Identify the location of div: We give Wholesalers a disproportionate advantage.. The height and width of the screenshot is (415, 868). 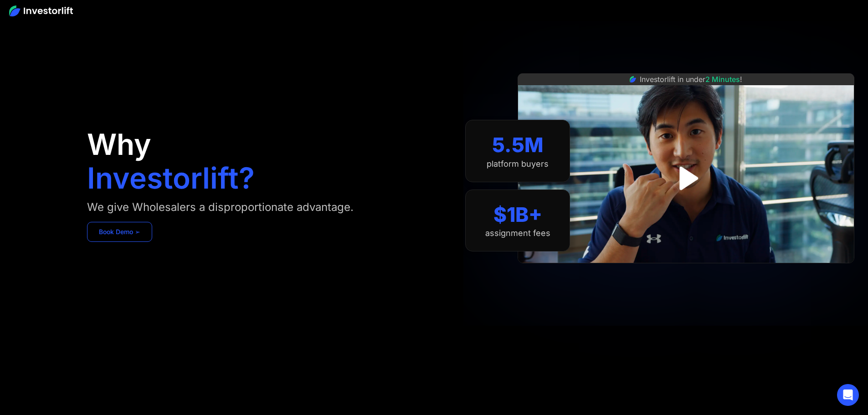
(220, 208).